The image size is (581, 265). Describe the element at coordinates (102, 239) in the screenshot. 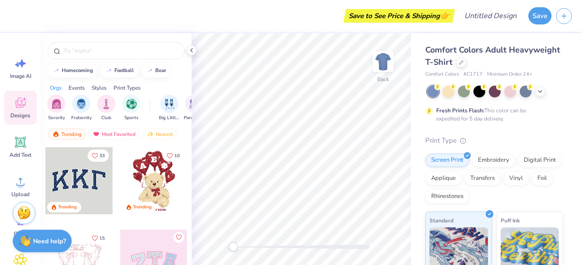

I see `span: 15` at that location.